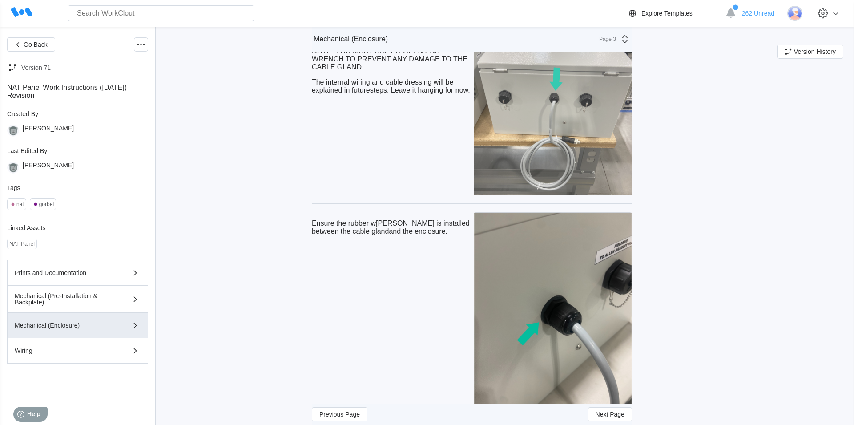 This screenshot has width=854, height=425. I want to click on div: Created By, so click(77, 114).